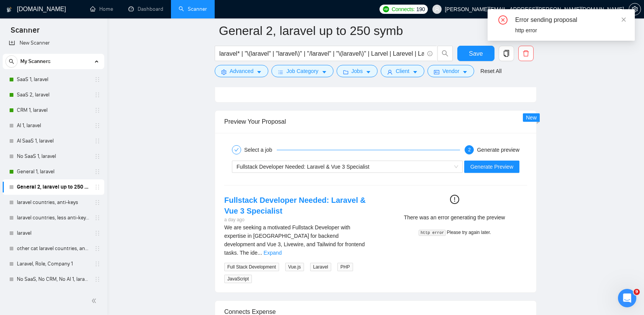 The image size is (644, 315). What do you see at coordinates (624, 19) in the screenshot?
I see `span: close` at bounding box center [624, 19].